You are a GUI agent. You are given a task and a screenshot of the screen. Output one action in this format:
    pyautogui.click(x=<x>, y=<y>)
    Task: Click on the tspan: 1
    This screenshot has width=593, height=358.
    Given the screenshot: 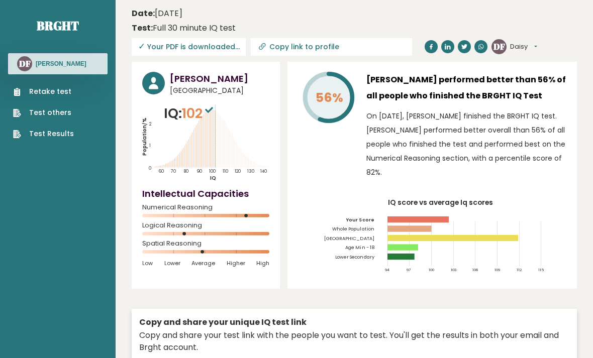 What is the action you would take?
    pyautogui.click(x=150, y=146)
    